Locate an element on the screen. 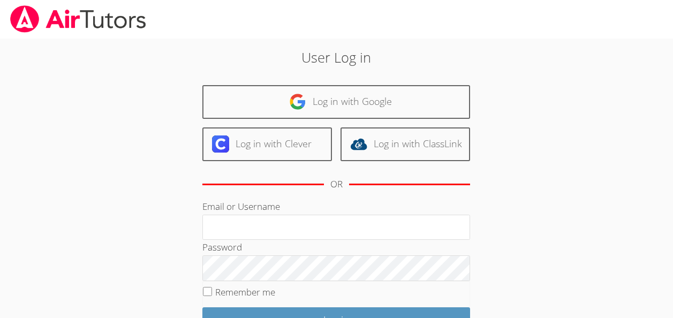 Image resolution: width=673 pixels, height=318 pixels. a: Log in with ClassLink is located at coordinates (405, 144).